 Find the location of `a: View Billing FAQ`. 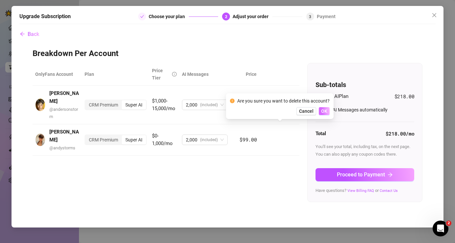

a: View Billing FAQ is located at coordinates (361, 190).